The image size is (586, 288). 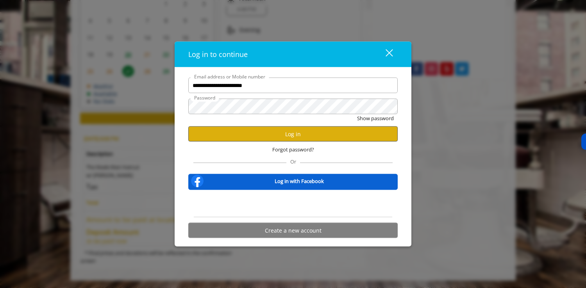 I want to click on button: Create a new account, so click(x=293, y=230).